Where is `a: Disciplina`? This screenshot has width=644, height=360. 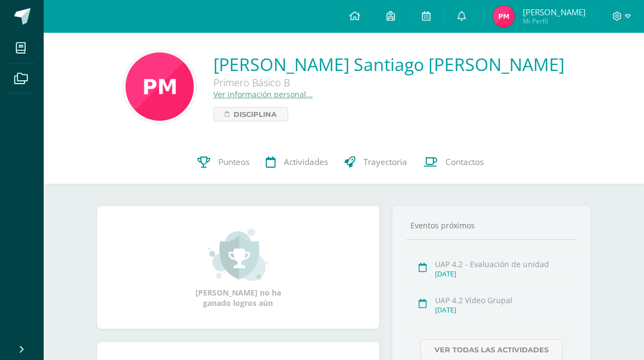 a: Disciplina is located at coordinates (251, 114).